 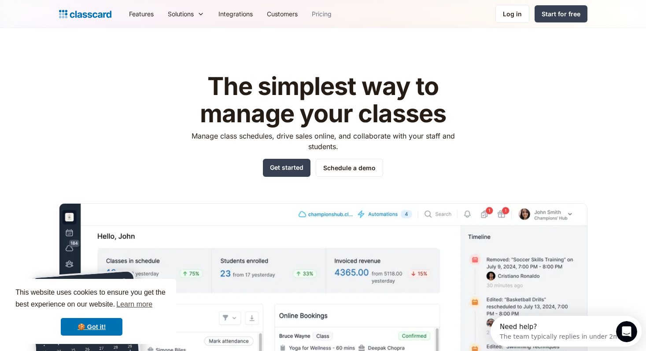 I want to click on a: dismiss cookie message, so click(x=92, y=327).